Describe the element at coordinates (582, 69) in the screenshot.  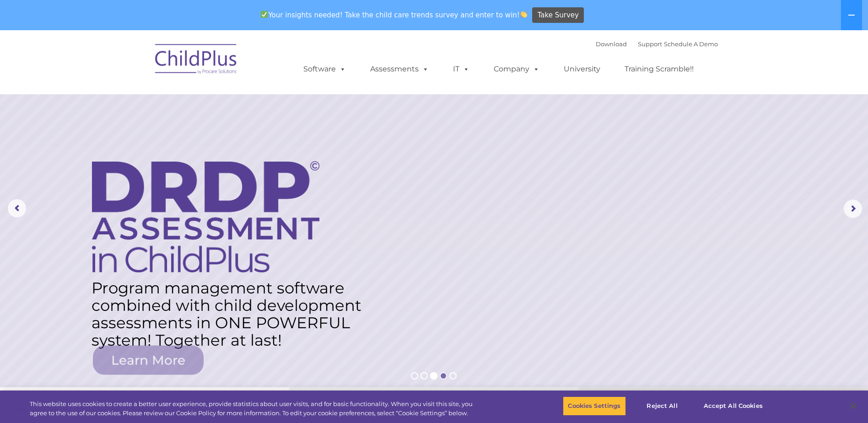
I see `a: University` at that location.